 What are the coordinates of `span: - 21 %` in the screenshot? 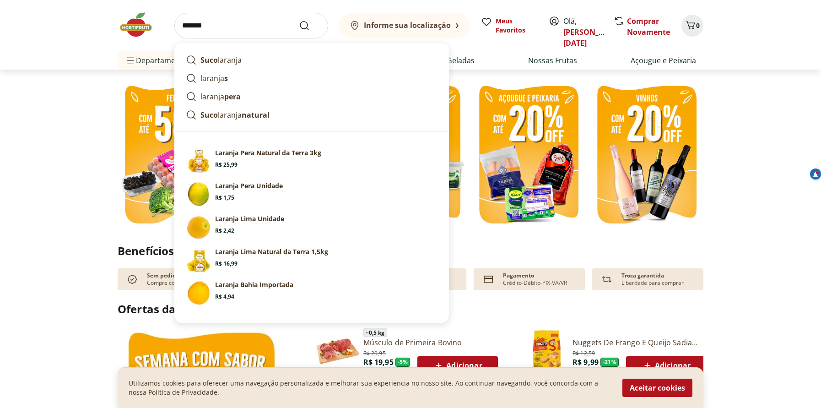 It's located at (610, 362).